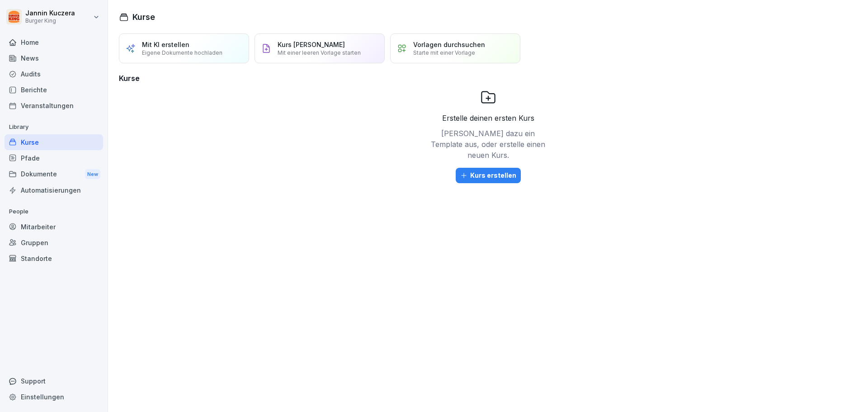 The height and width of the screenshot is (412, 868). What do you see at coordinates (166, 44) in the screenshot?
I see `p: Mit KI erstellen` at bounding box center [166, 44].